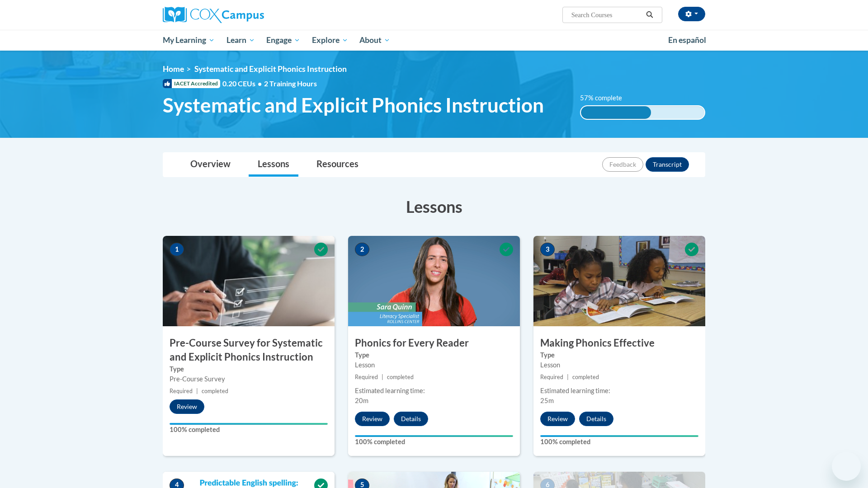  Describe the element at coordinates (177, 249) in the screenshot. I see `span: 1` at that location.